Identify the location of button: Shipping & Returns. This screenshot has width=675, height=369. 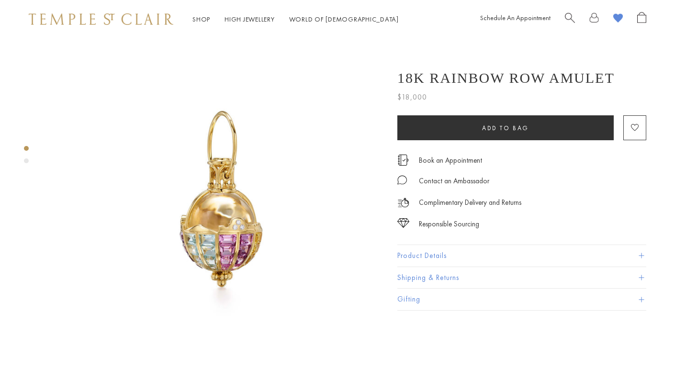
(522, 278).